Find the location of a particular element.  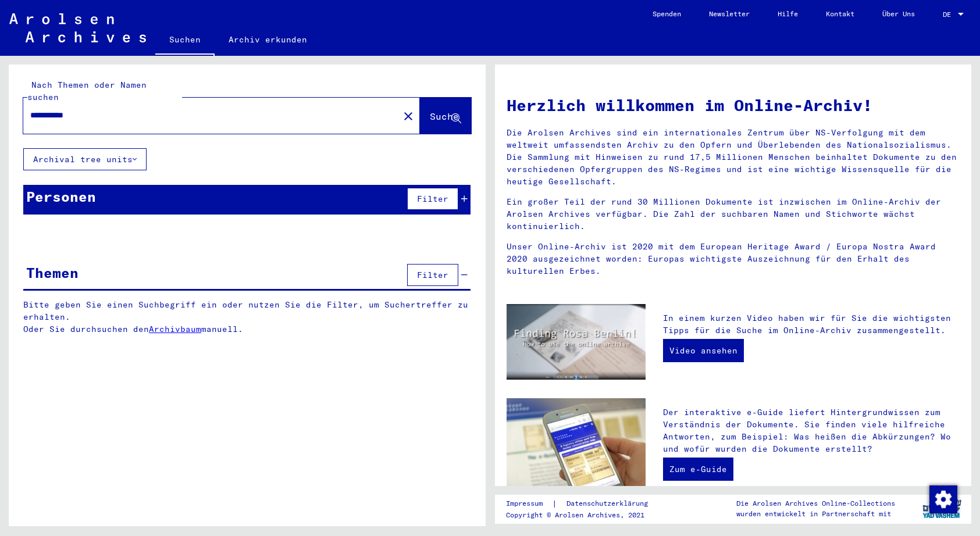

a: Video ansehen is located at coordinates (703, 351).